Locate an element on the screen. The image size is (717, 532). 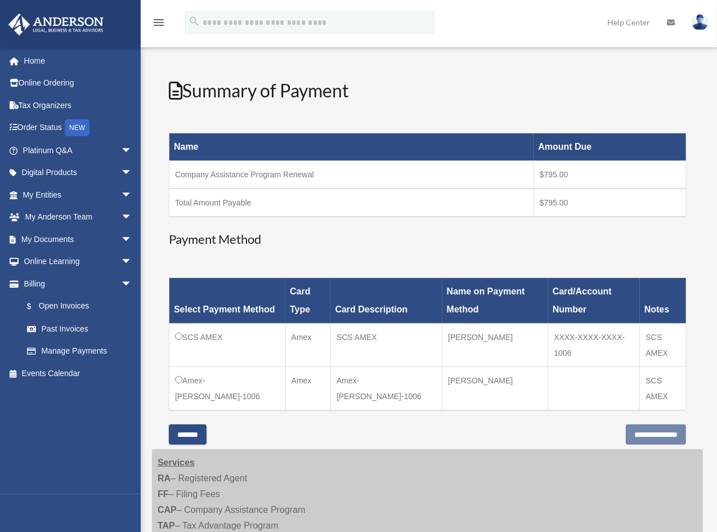
strong: RA is located at coordinates (164, 478).